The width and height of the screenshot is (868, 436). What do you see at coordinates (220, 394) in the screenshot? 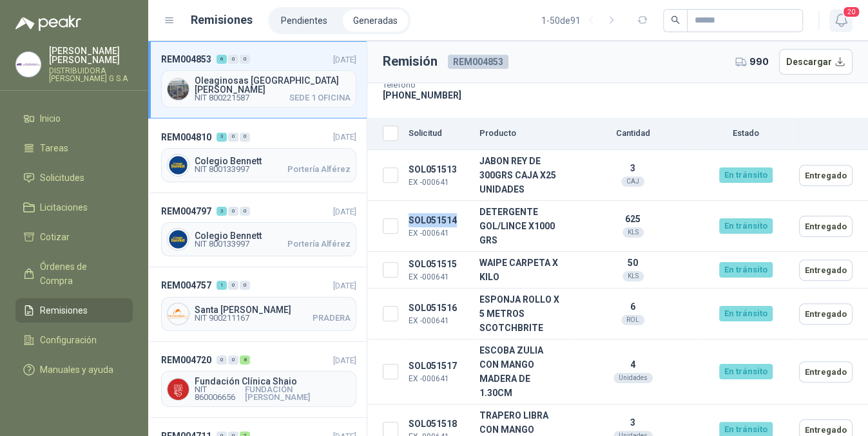
I see `span: NIT 860006656` at bounding box center [220, 394].